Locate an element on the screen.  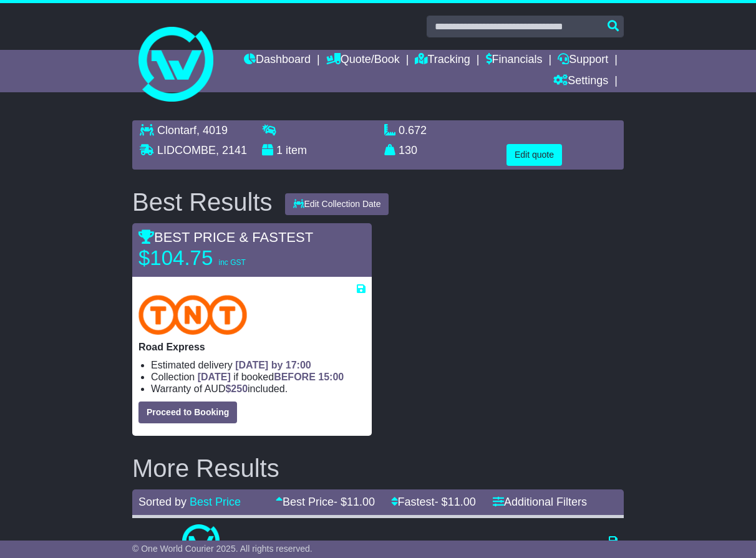
button: Edit Collection Date is located at coordinates (337, 204).